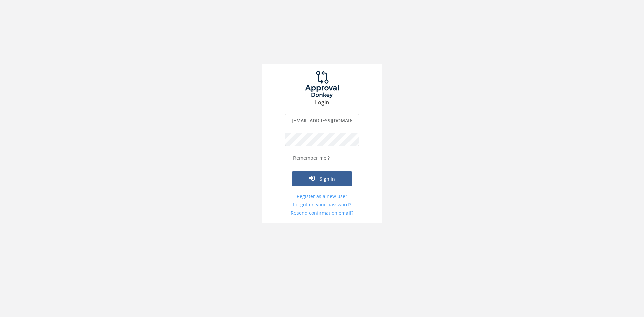  What do you see at coordinates (311, 158) in the screenshot?
I see `label: Remember me ?` at bounding box center [311, 158].